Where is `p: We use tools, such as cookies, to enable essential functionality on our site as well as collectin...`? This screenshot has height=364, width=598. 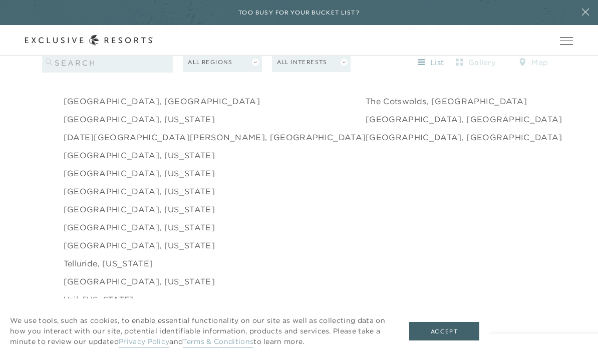
p: We use tools, such as cookies, to enable essential functionality on our site as well as collectin... is located at coordinates (199, 331).